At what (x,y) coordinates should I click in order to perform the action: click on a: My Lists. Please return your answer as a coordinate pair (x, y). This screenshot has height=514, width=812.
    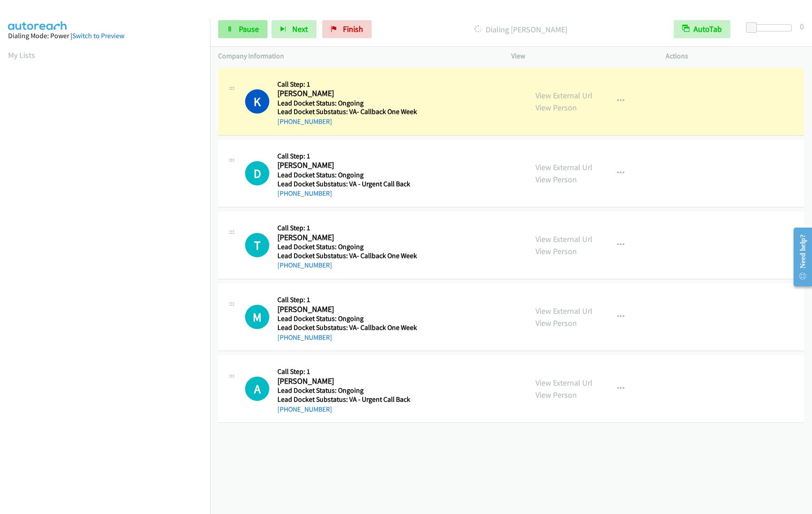
    Looking at the image, I should click on (21, 55).